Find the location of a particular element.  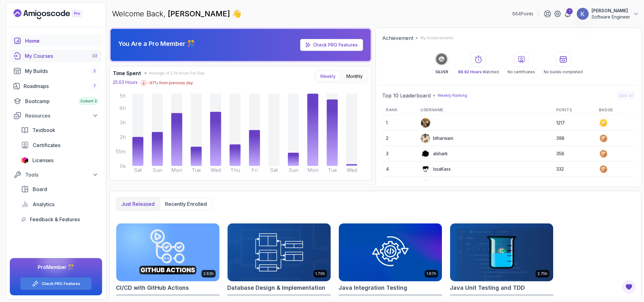

button: Tools is located at coordinates (56, 174).